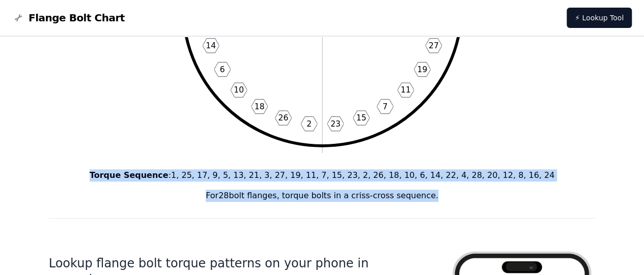 The height and width of the screenshot is (275, 644). Describe the element at coordinates (309, 124) in the screenshot. I see `text: 2` at that location.